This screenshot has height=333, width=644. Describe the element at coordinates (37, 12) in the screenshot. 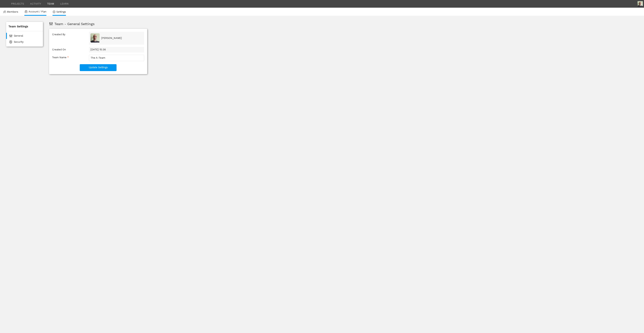

I see `span: Account / Plan` at that location.